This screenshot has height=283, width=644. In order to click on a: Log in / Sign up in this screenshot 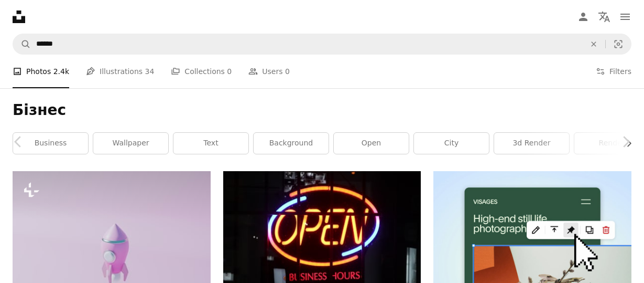, I will do `click(583, 17)`.